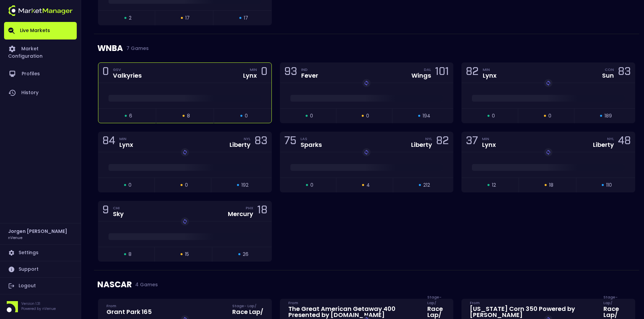 The image size is (644, 319). What do you see at coordinates (130, 18) in the screenshot?
I see `span: 2` at bounding box center [130, 18].